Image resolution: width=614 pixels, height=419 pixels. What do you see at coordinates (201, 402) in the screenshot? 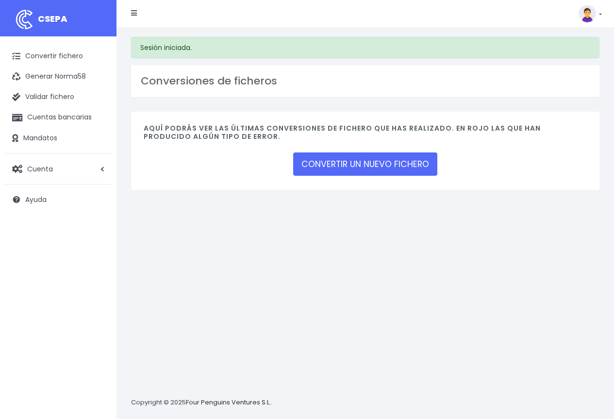
I see `p: Copyright © 2025 .` at bounding box center [201, 402].